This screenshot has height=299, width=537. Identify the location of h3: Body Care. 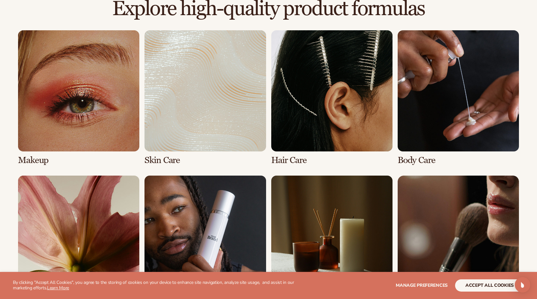
(459, 160).